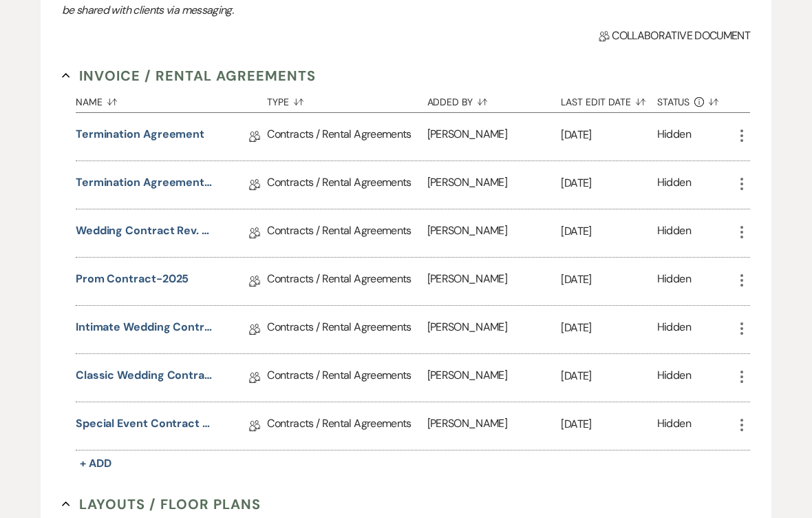 This screenshot has width=812, height=518. Describe the element at coordinates (132, 281) in the screenshot. I see `a: Prom Contract-2025` at that location.